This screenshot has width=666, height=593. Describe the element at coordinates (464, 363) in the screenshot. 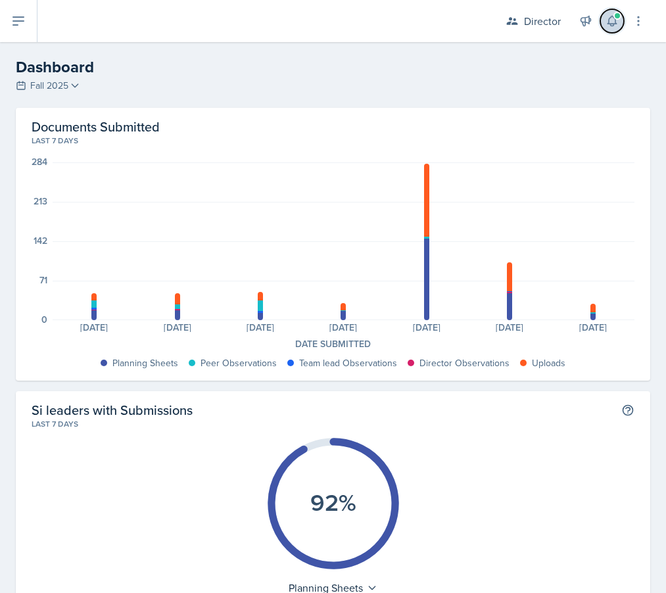

I see `div: Director Observations` at that location.